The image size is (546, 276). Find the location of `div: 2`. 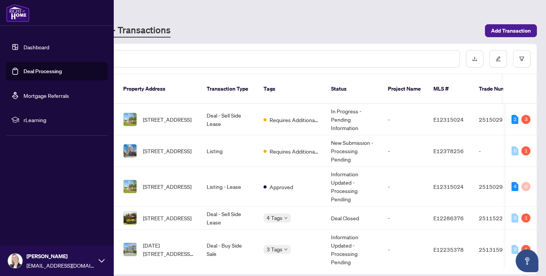

div: 2 is located at coordinates (515, 120).